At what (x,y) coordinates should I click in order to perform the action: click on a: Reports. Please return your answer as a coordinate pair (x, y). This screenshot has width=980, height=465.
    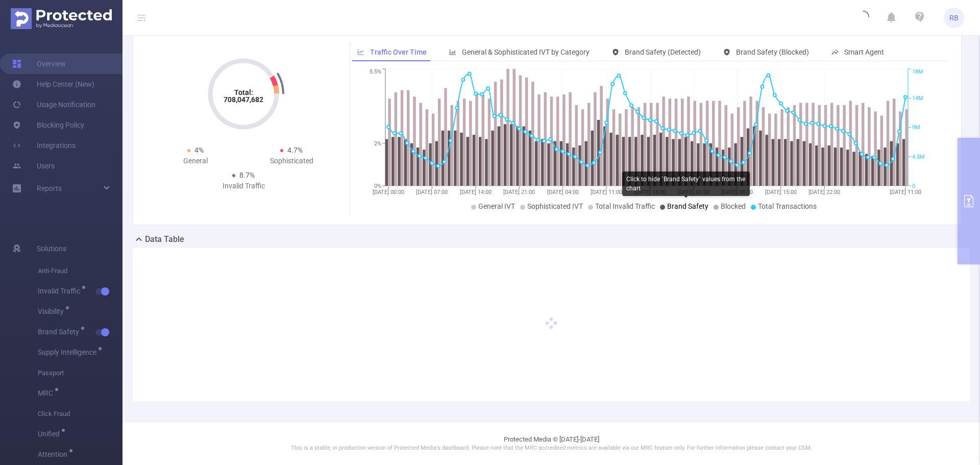
    Looking at the image, I should click on (49, 189).